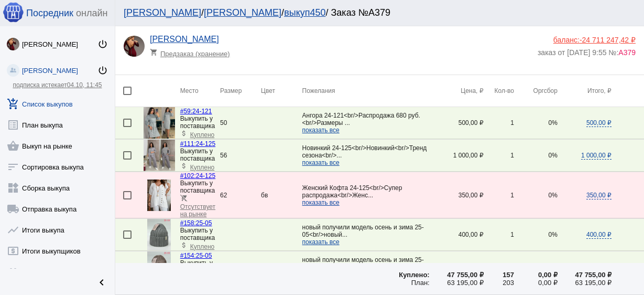 Image resolution: width=644 pixels, height=295 pixels. Describe the element at coordinates (200, 91) in the screenshot. I see `th: Место` at that location.